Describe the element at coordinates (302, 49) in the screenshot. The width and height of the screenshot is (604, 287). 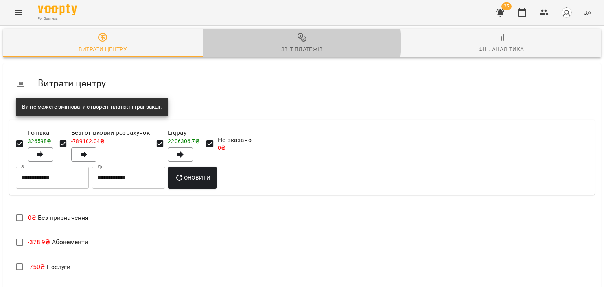
I see `div: Звіт платежів` at that location.